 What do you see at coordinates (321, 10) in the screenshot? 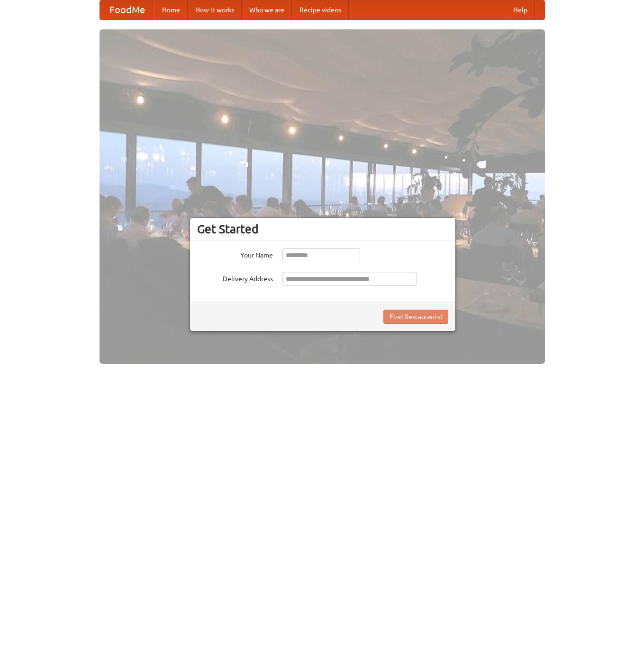
I see `a: Recipe videos` at bounding box center [321, 10].